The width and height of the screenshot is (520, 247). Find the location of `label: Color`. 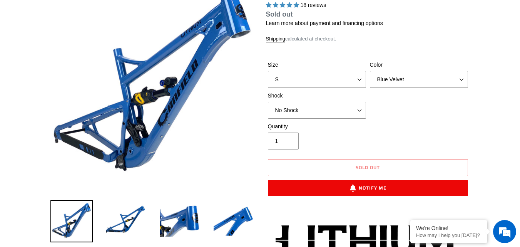

label: Color is located at coordinates (419, 65).